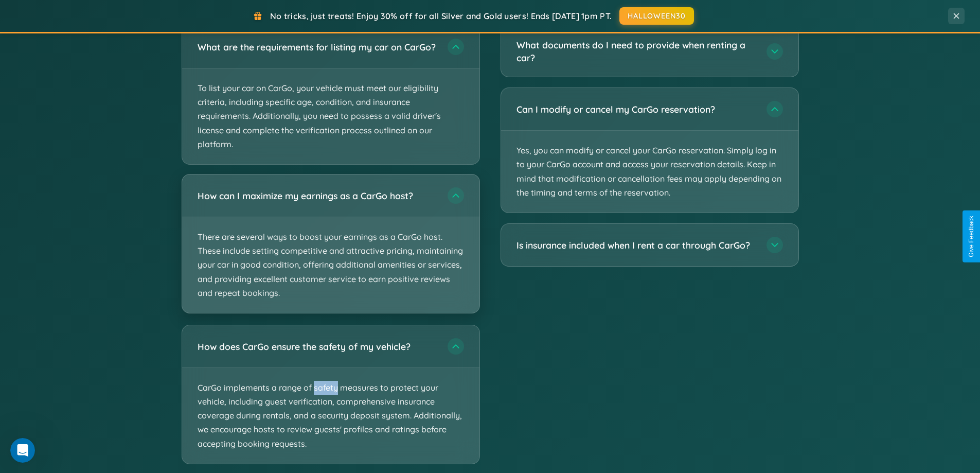  Describe the element at coordinates (331, 116) in the screenshot. I see `p: To list your car on CarGo, your vehicle must meet our eligibility criteria, including specific ag...` at that location.